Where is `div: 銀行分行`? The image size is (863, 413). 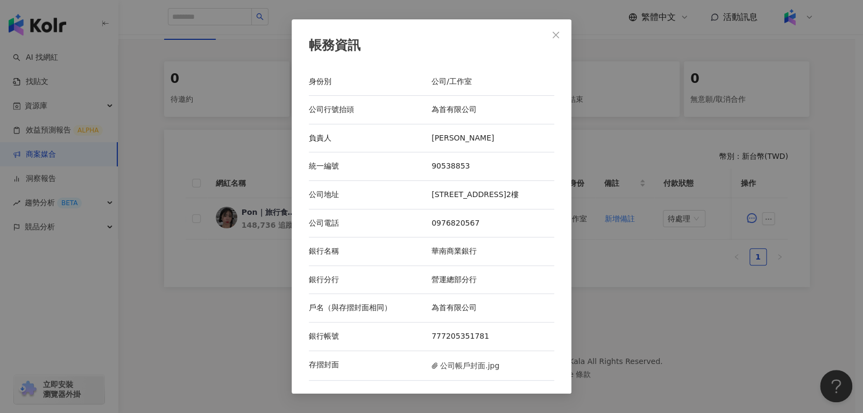 div: 銀行分行 is located at coordinates (370, 280).